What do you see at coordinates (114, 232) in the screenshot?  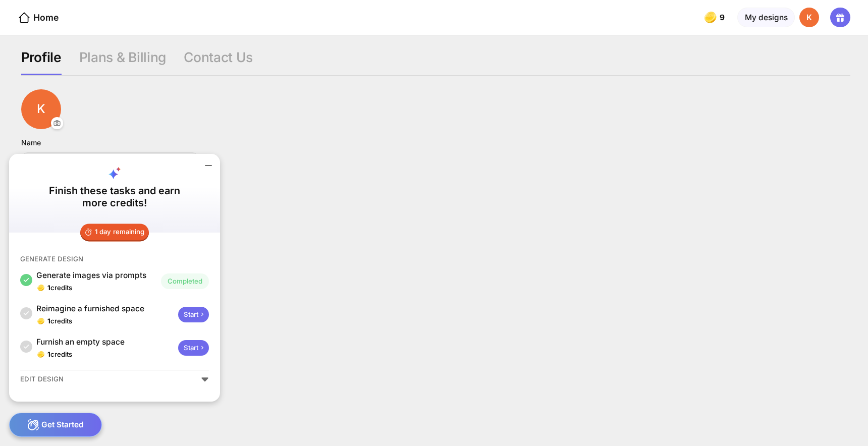 I see `div: 1 day remaining` at bounding box center [114, 232].